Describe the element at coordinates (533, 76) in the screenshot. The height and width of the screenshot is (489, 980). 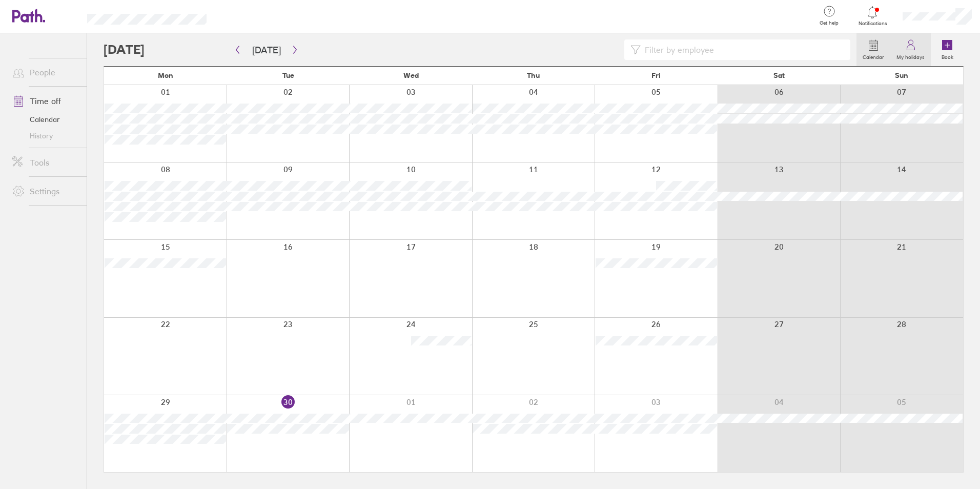
I see `span: Thu` at that location.